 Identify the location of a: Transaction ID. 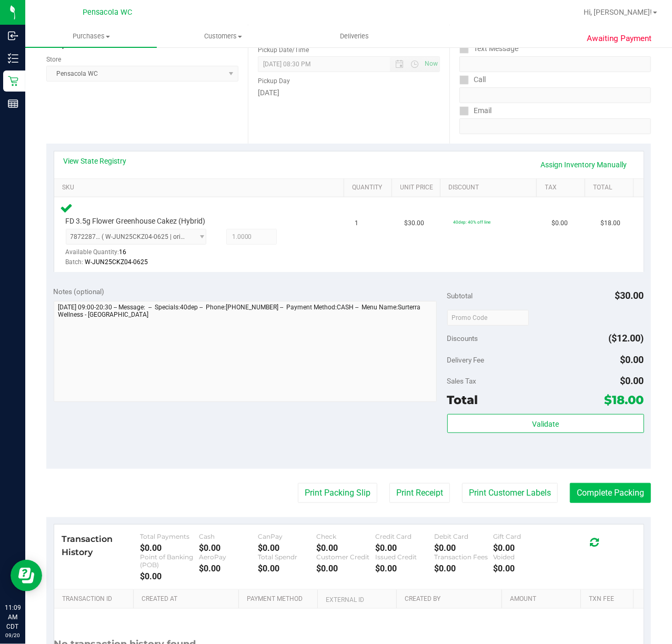
(95, 599).